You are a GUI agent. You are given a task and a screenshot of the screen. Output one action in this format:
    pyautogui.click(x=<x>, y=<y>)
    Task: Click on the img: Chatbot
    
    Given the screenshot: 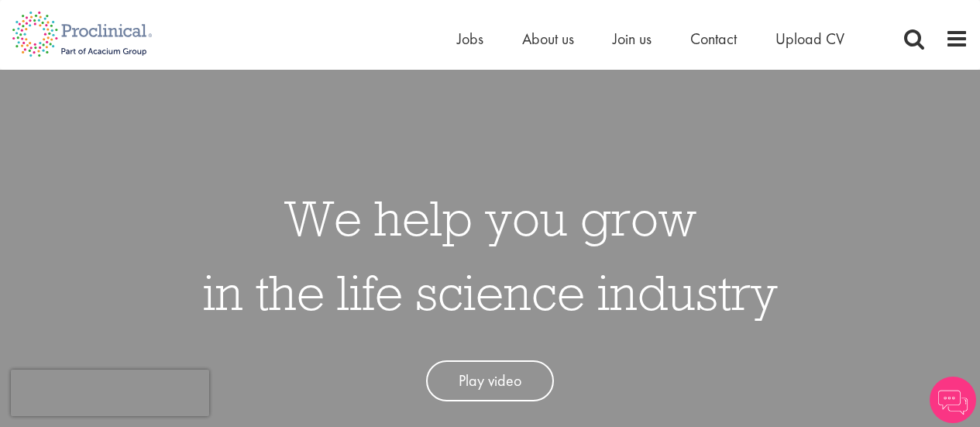 What is the action you would take?
    pyautogui.click(x=953, y=400)
    